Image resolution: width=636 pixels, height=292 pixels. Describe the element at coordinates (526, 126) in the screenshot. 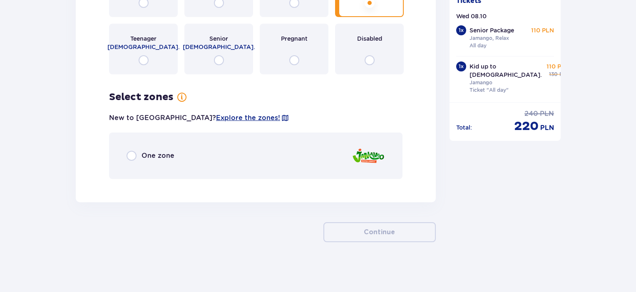

I see `p: 220` at that location.